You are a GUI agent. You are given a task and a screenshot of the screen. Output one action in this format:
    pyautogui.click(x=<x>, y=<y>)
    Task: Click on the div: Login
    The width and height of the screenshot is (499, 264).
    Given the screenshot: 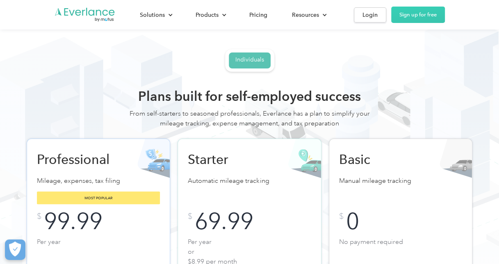 What is the action you would take?
    pyautogui.click(x=370, y=15)
    